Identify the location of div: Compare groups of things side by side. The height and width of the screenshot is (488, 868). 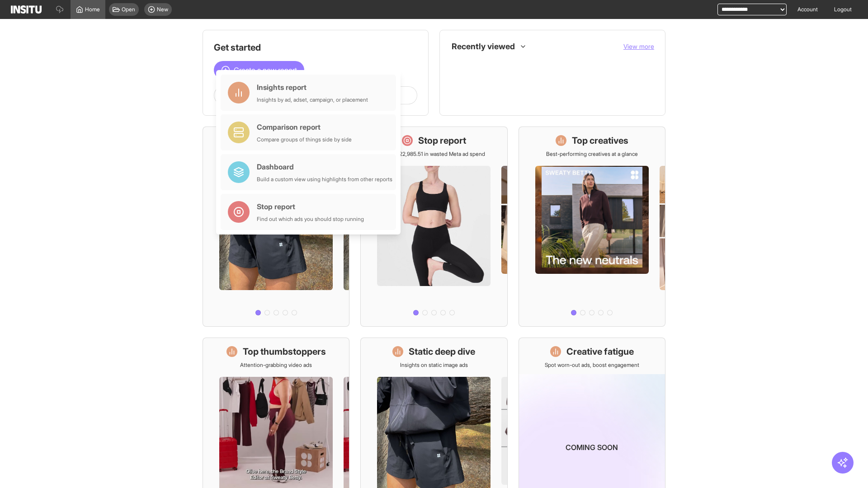
(304, 140).